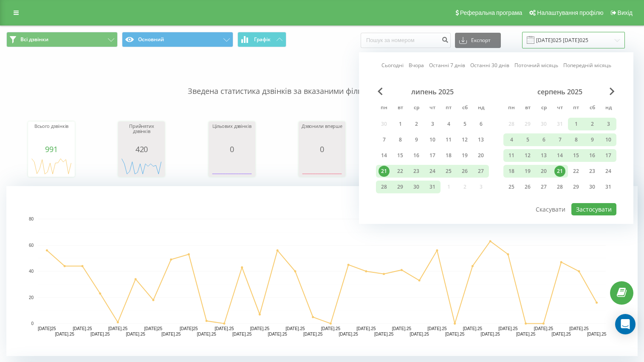  Describe the element at coordinates (400, 155) in the screenshot. I see `div: вт 15 лип 2025 р.` at that location.